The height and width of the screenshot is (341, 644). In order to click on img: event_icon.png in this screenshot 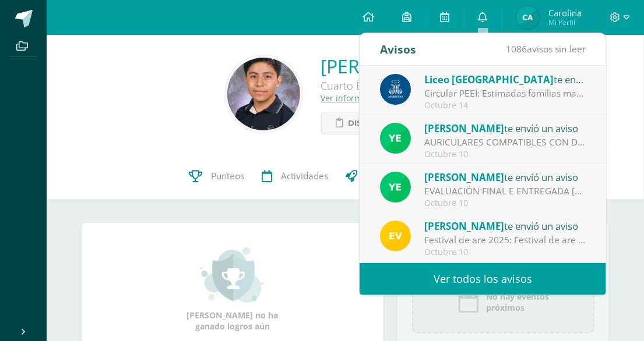, I will do `click(468, 302)`.